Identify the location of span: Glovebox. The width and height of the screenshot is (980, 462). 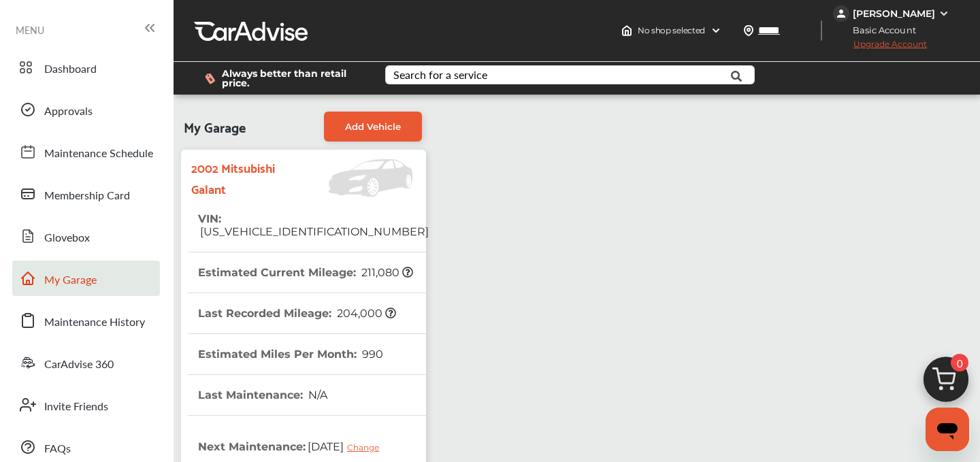
(67, 238).